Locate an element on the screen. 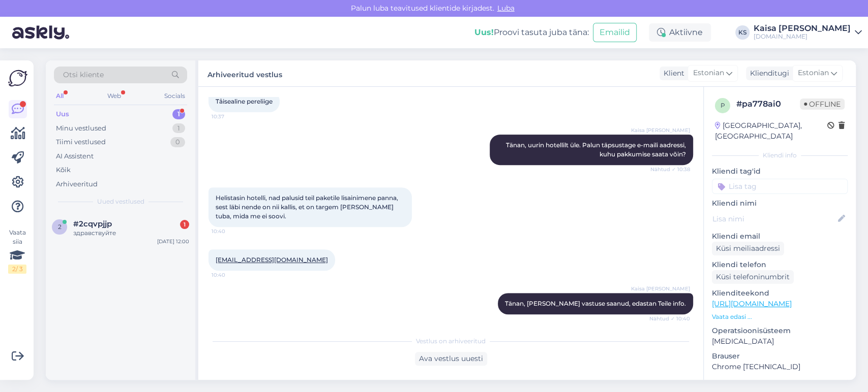 This screenshot has width=868, height=392. div: Proovi tasuta juba täna: is located at coordinates (531, 32).